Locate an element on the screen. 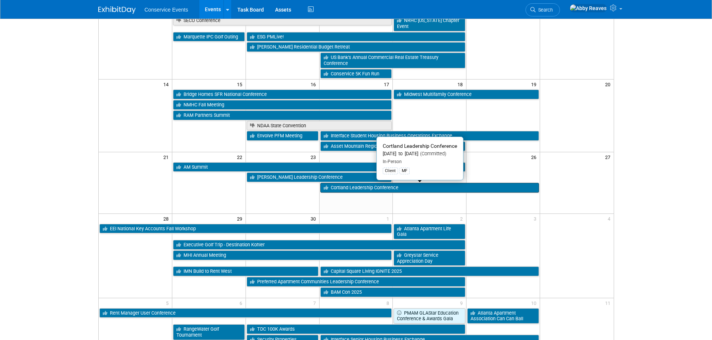 The width and height of the screenshot is (712, 340). a: Envolve PFM Meeting is located at coordinates (282, 136).